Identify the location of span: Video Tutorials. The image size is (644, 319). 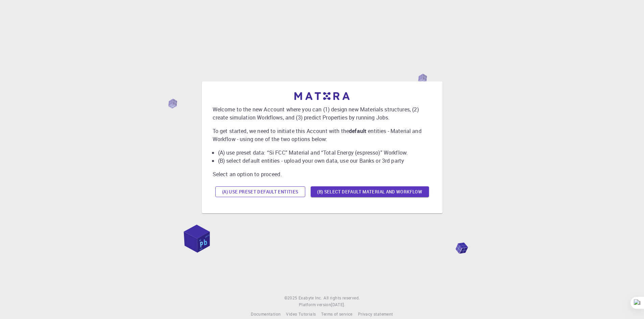
(301, 314).